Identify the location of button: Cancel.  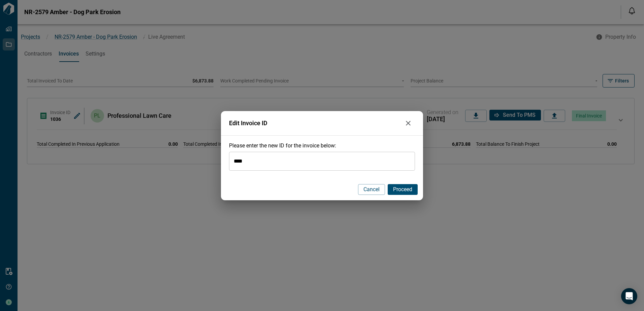
(372, 190).